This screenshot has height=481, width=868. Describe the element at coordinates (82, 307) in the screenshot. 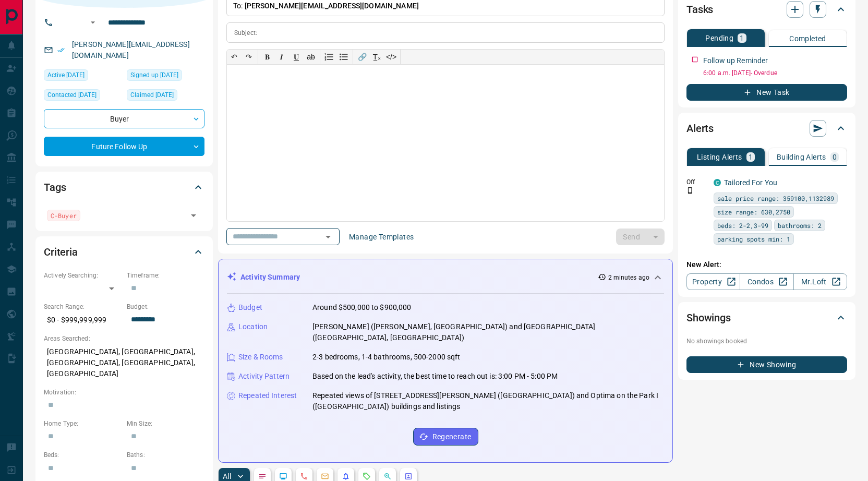

I see `p: Search Range:` at that location.